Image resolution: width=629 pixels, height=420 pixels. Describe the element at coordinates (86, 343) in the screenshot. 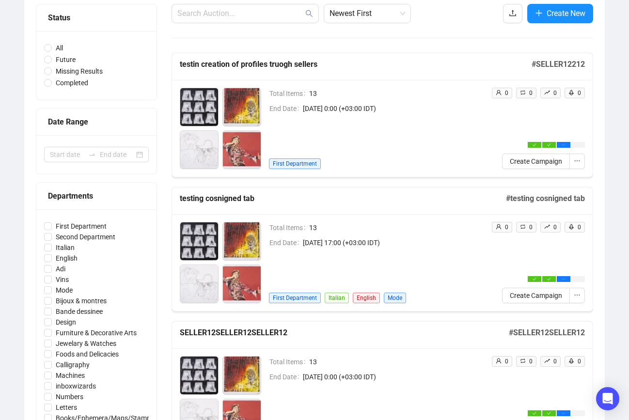

I see `span: Jewelary & Watches` at that location.